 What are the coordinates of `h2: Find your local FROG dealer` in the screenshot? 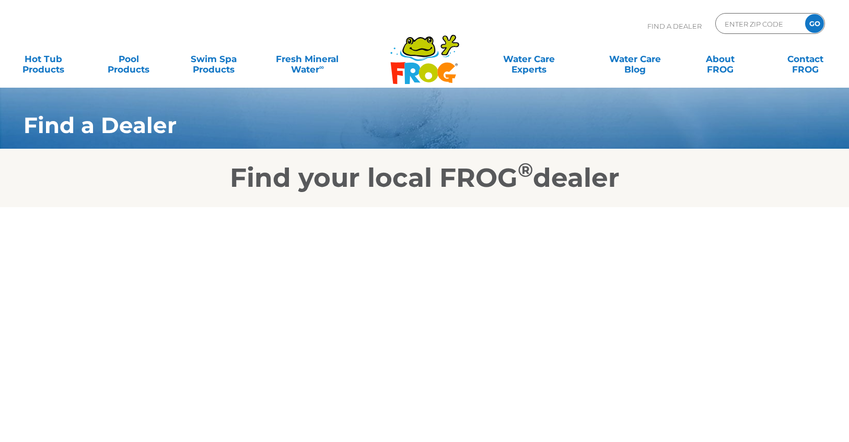 It's located at (424, 178).